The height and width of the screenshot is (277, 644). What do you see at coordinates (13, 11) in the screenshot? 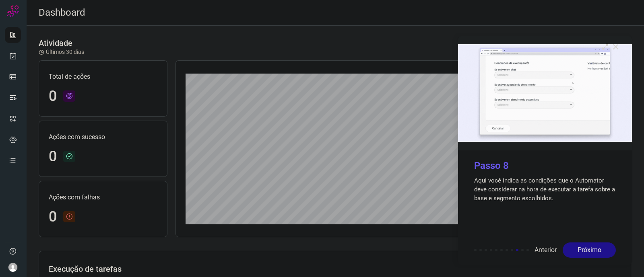
I see `img: Logo` at bounding box center [13, 11].